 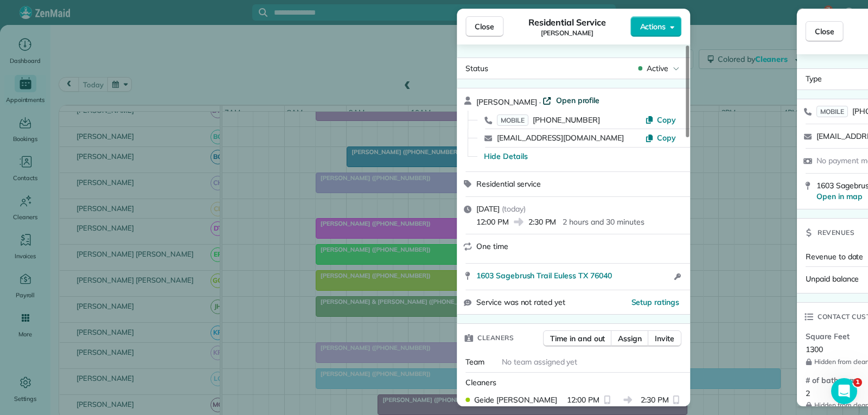 I want to click on span: Status, so click(x=477, y=68).